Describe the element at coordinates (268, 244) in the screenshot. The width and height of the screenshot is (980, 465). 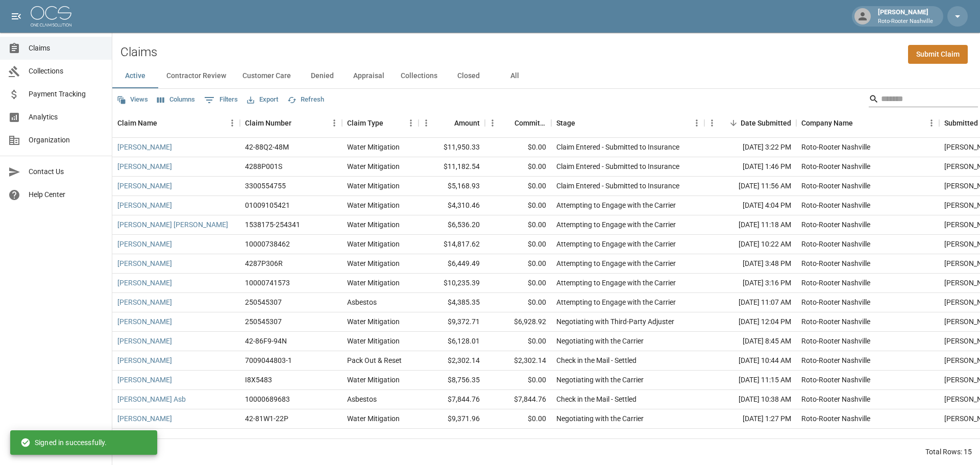
I see `div: 10000738462` at that location.